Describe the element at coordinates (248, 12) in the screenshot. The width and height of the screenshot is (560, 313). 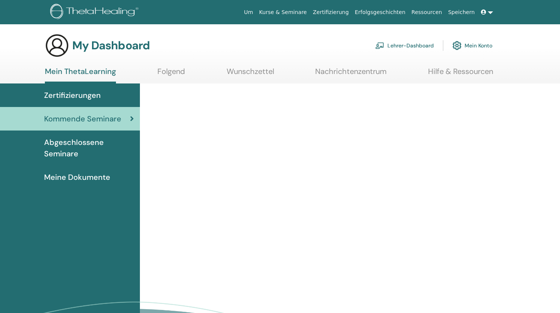
I see `a: Um` at that location.